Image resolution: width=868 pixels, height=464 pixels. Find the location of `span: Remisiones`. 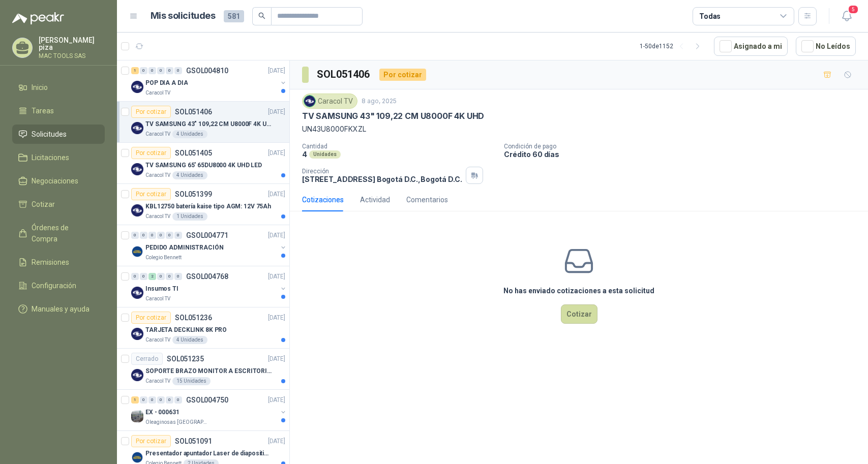

span: Remisiones is located at coordinates (50, 262).